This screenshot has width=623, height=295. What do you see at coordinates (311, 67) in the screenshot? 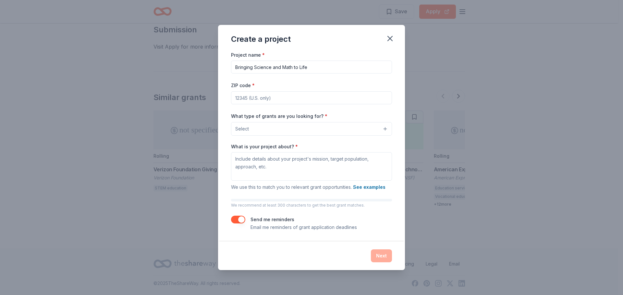
I see `input: After school program` at bounding box center [311, 67].